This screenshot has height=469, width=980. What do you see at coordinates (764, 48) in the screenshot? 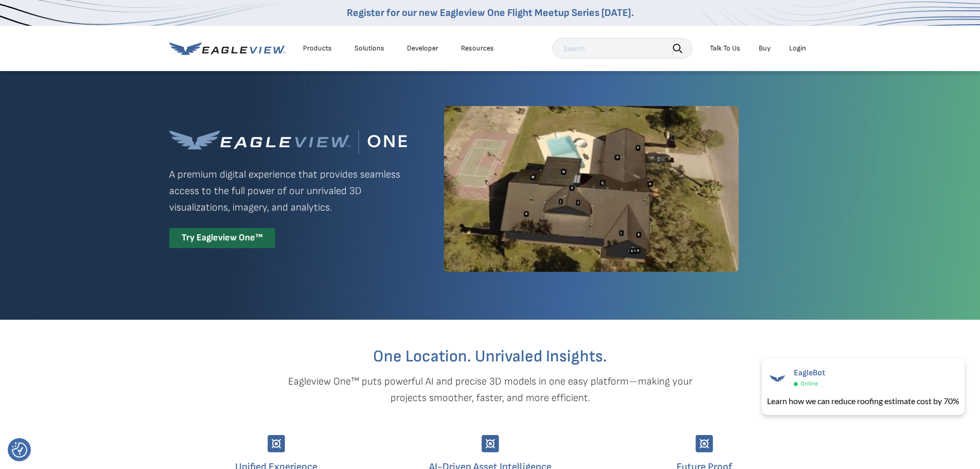
I see `a: Buy` at bounding box center [764, 48].